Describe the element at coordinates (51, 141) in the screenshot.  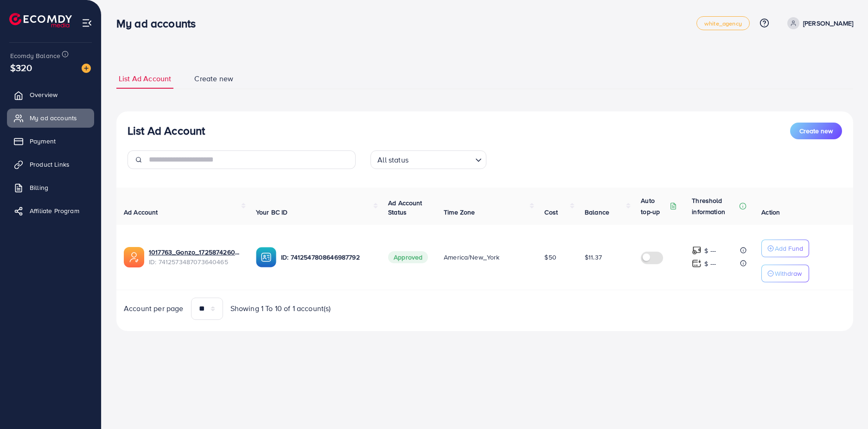
I see `a: Payment` at that location.